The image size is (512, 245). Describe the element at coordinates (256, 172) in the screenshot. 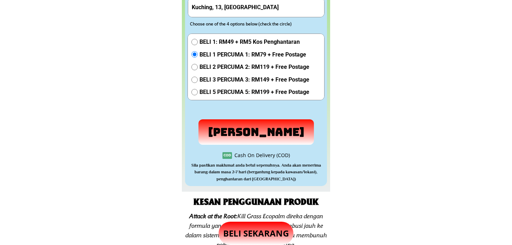

I see `h3: Sila pastikan maklumat anda betul sepenuhnya. Anda akan menerima barang dalam masa 2-7 hari (berg...` at that location.